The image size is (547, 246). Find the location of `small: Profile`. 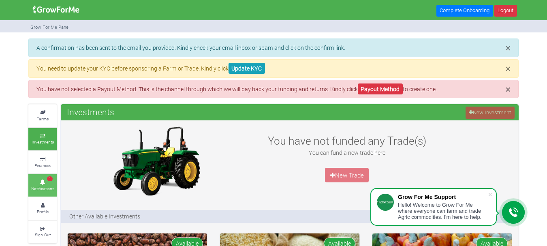

small: Profile is located at coordinates (43, 212).